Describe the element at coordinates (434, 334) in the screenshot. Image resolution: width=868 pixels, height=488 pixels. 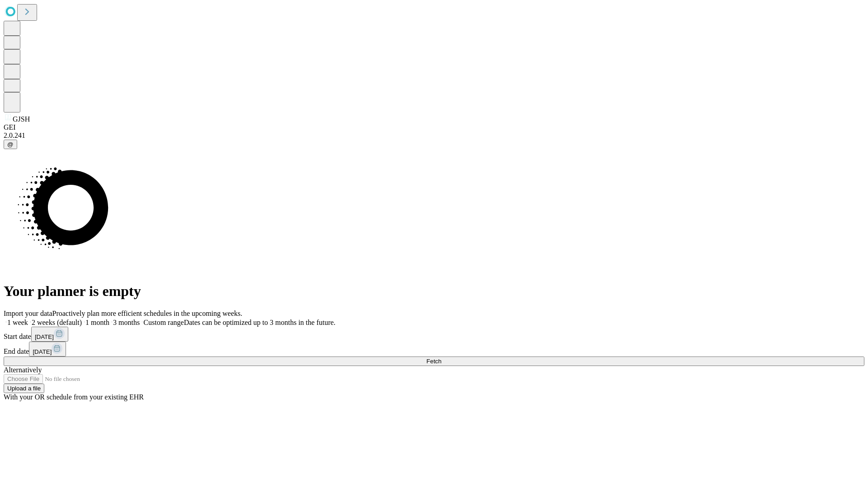
I see `div: Start date` at that location.